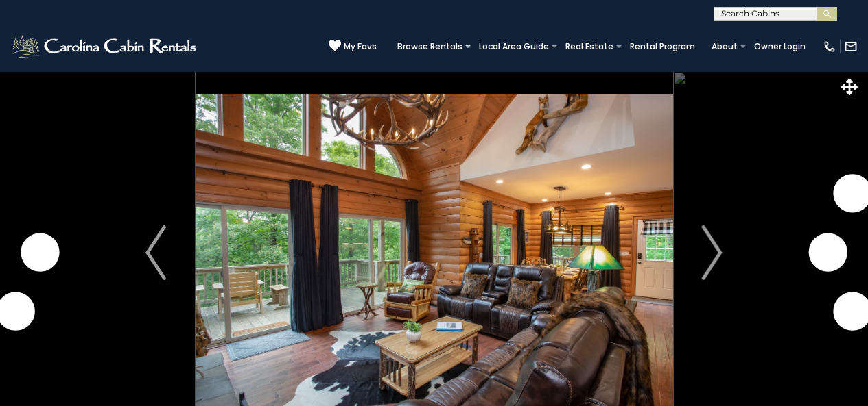 Image resolution: width=868 pixels, height=406 pixels. What do you see at coordinates (725, 46) in the screenshot?
I see `a: About` at bounding box center [725, 46].